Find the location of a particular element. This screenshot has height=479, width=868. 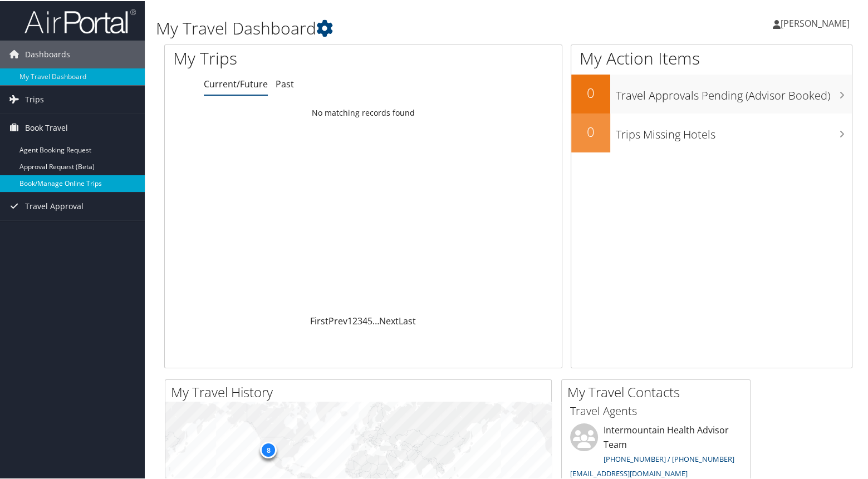

td: No matching records found is located at coordinates (363, 112).